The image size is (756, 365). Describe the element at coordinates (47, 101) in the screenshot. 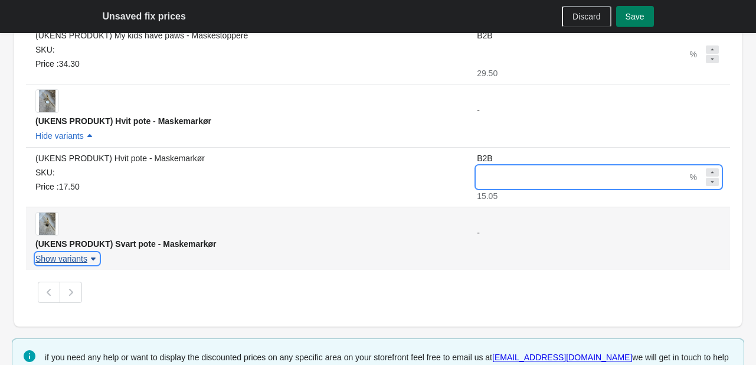

I see `img: (UKENS PRODUKT) Hvit pote - Maskemarkør` at that location.